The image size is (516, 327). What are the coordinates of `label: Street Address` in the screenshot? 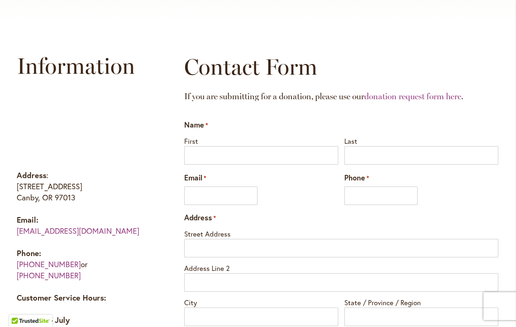 It's located at (341, 233).